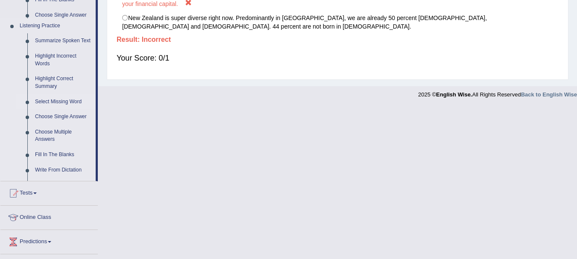 The image size is (577, 259). I want to click on a: Select Missing Word, so click(63, 102).